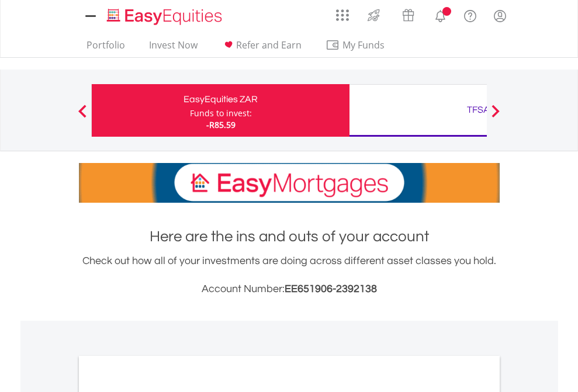  I want to click on button: Next, so click(495, 116).